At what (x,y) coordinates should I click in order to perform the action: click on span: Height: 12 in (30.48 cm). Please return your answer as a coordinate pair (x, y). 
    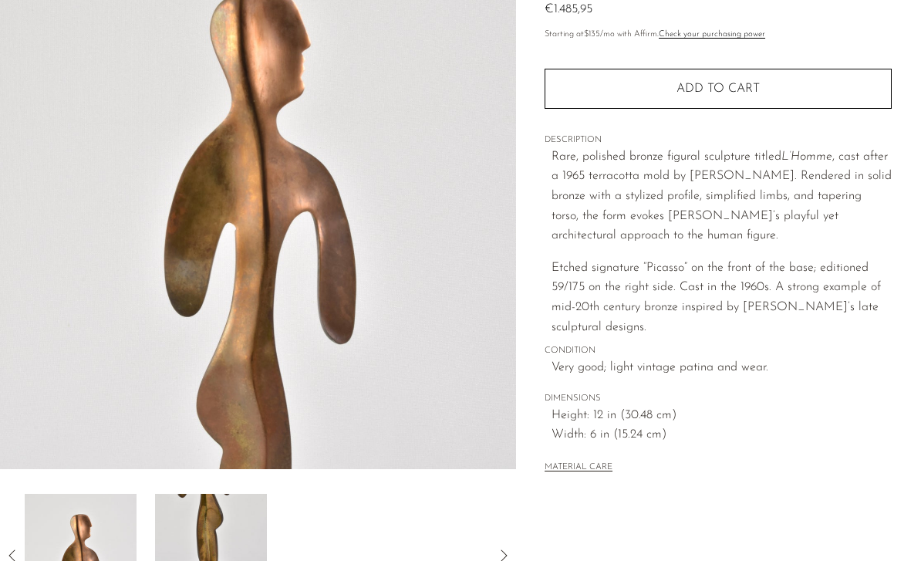
    Looking at the image, I should click on (721, 416).